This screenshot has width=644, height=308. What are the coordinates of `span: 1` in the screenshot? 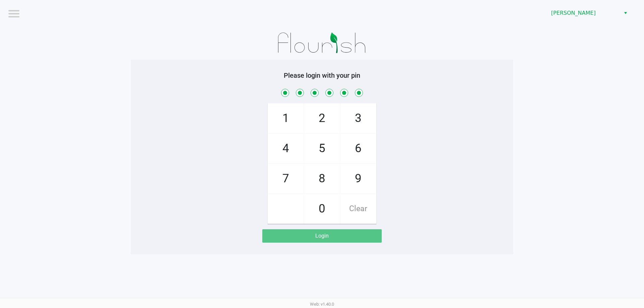 It's located at (285, 119).